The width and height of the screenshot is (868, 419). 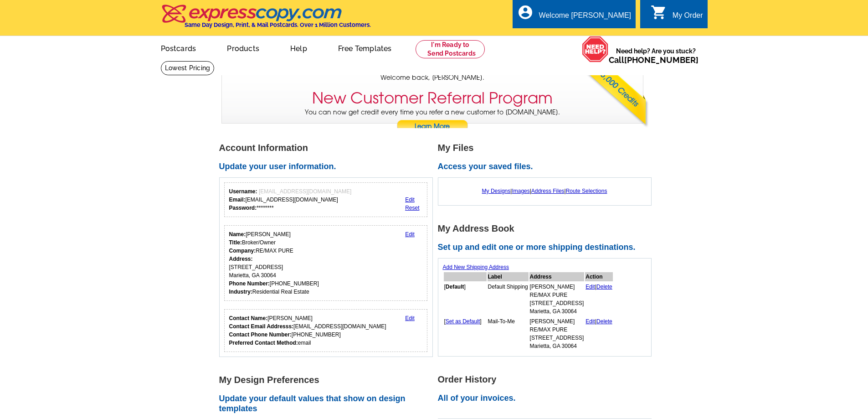 What do you see at coordinates (598, 276) in the screenshot?
I see `th: Action` at bounding box center [598, 276].